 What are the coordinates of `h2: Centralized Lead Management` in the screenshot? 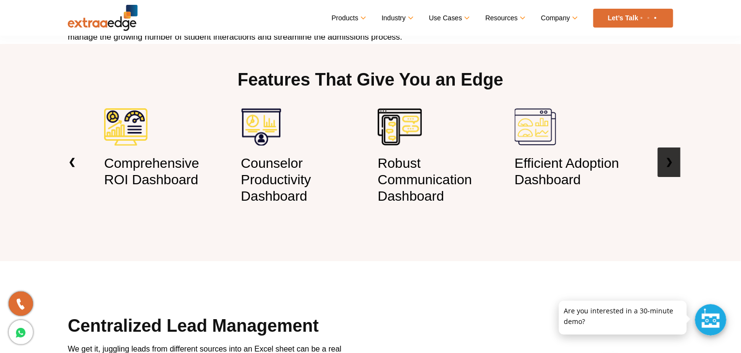 It's located at (209, 329).